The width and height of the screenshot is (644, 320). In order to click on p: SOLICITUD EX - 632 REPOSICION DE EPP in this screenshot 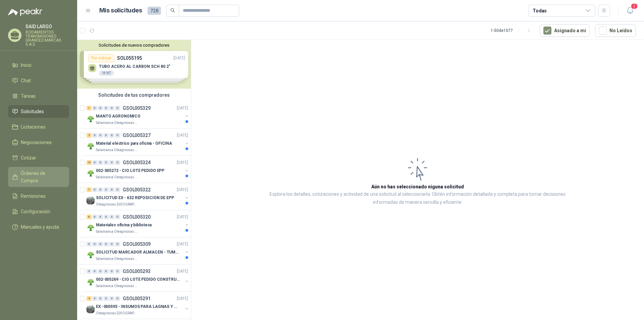, I will do `click(135, 198)`.